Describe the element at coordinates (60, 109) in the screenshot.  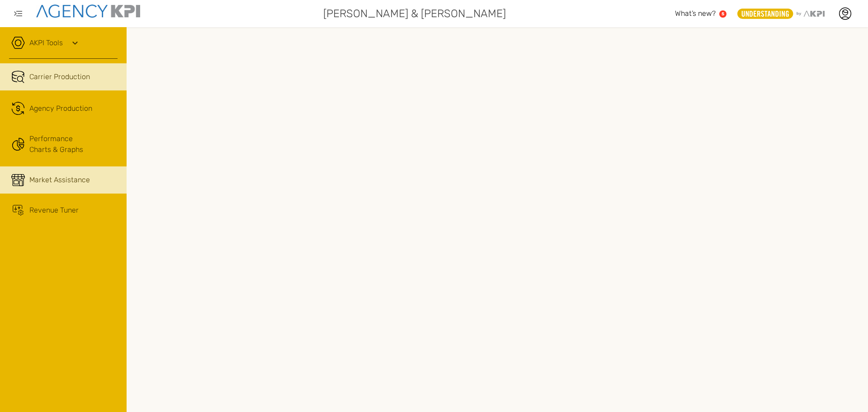
I see `span: Agency Production` at that location.